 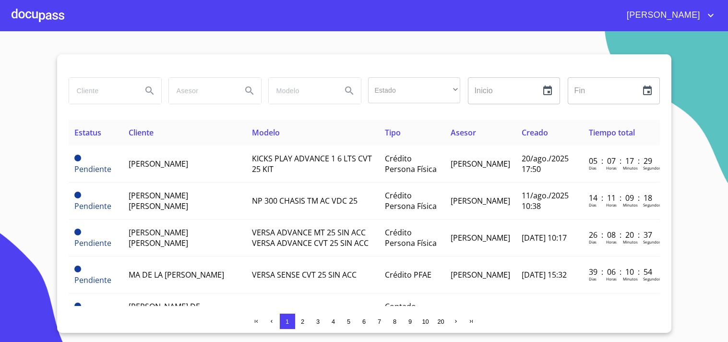 I want to click on button: 1, so click(x=288, y=321).